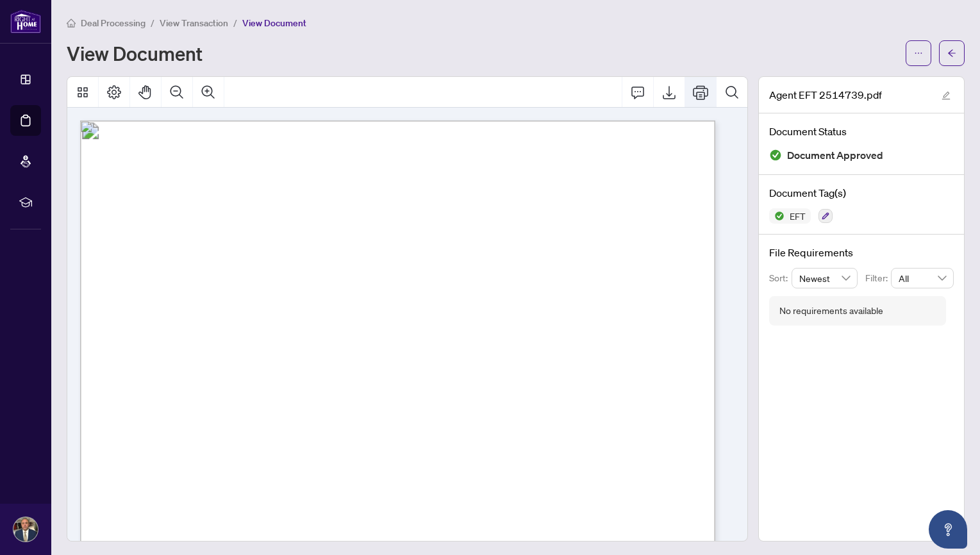 The width and height of the screenshot is (980, 555). Describe the element at coordinates (946, 96) in the screenshot. I see `span: edit` at that location.